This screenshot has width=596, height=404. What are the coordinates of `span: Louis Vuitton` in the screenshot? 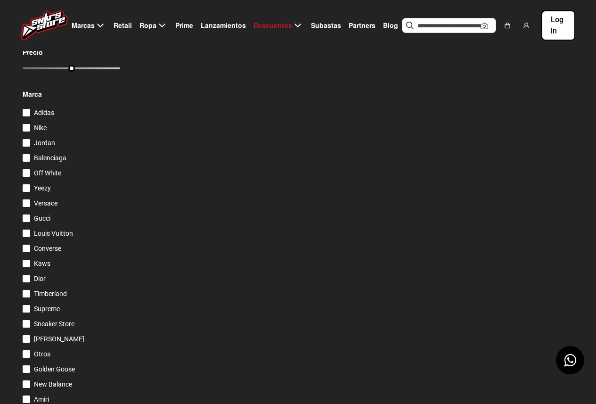 It's located at (53, 233).